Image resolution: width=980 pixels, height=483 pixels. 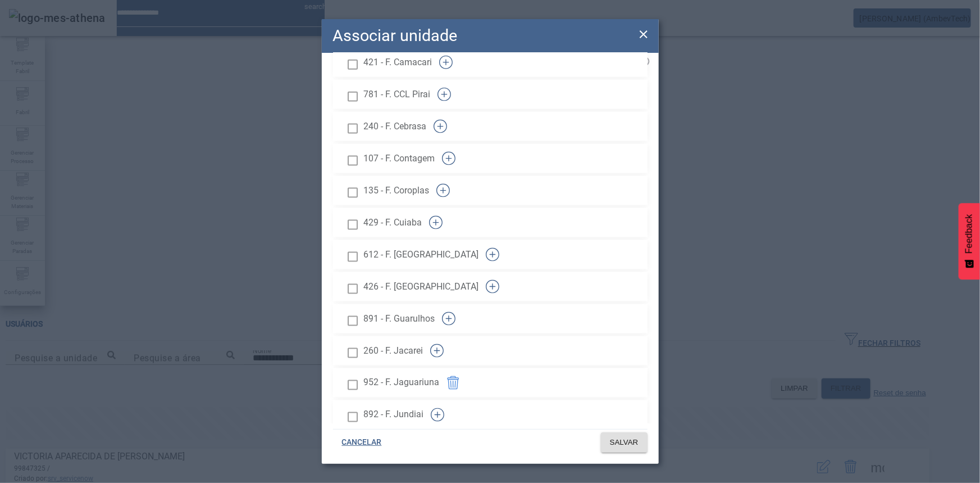 What do you see at coordinates (399, 159) in the screenshot?
I see `span: 107 - F. Contagem` at bounding box center [399, 159].